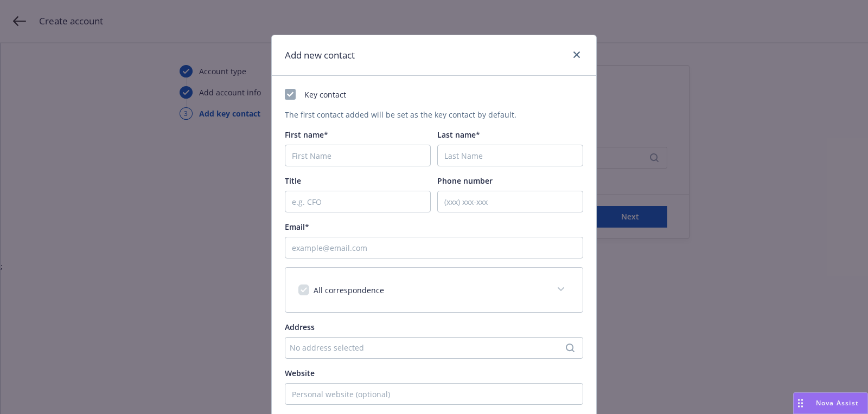 This screenshot has width=868, height=414. Describe the element at coordinates (434, 95) in the screenshot. I see `div: Key contact` at that location.